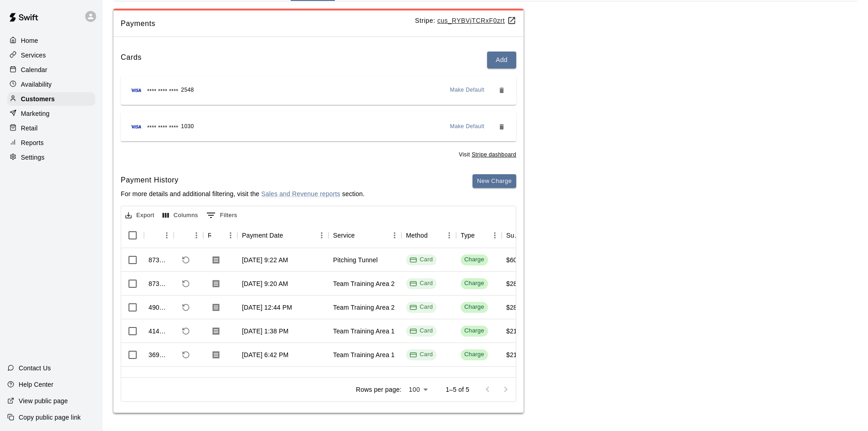 Image resolution: width=868 pixels, height=431 pixels. Describe the element at coordinates (517, 260) in the screenshot. I see `div: $60.00` at that location.